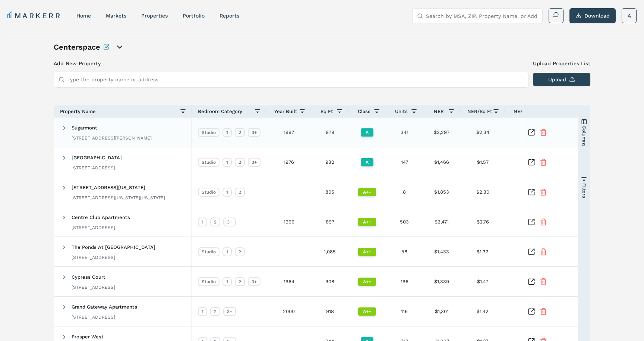  What do you see at coordinates (483, 281) in the screenshot?
I see `div: $1.47` at bounding box center [483, 281].